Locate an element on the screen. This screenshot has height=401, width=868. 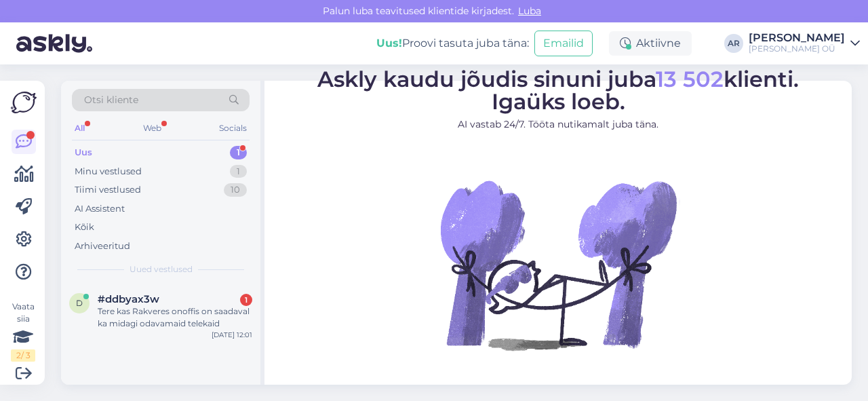
span: Luba is located at coordinates (529, 11).